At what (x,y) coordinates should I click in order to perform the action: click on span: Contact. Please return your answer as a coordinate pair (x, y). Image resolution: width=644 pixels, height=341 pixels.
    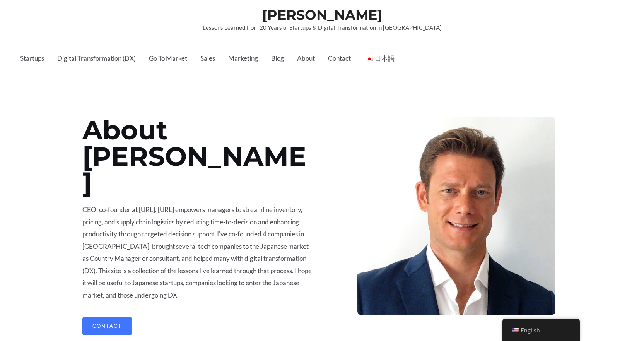
    Looking at the image, I should click on (107, 326).